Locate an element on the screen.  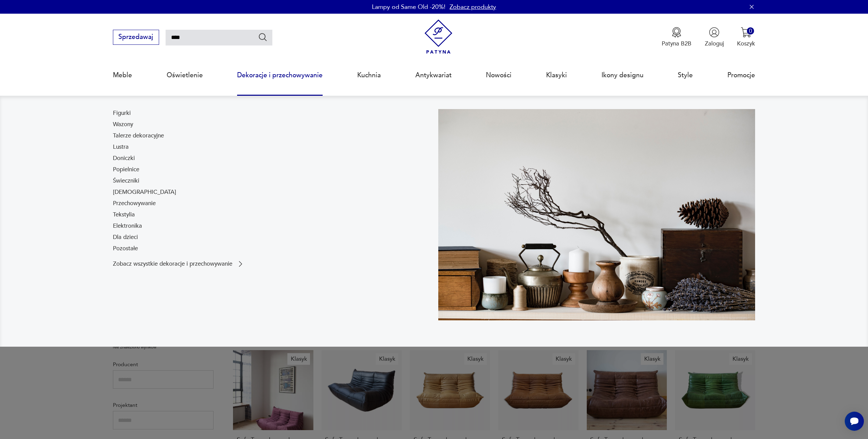
p: Patyna B2B is located at coordinates (676, 43).